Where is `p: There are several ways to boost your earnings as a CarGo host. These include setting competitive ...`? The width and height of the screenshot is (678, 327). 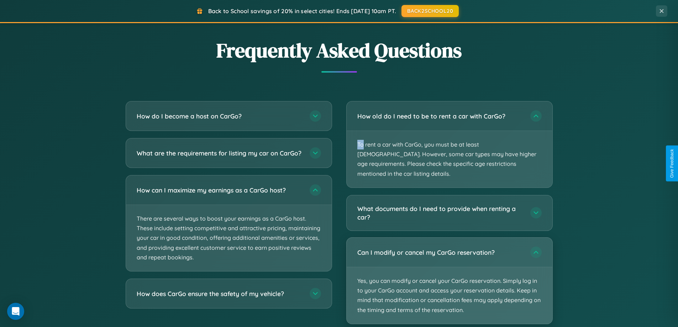
p: There are several ways to boost your earnings as a CarGo host. These include setting competitive ... is located at coordinates (229, 238).